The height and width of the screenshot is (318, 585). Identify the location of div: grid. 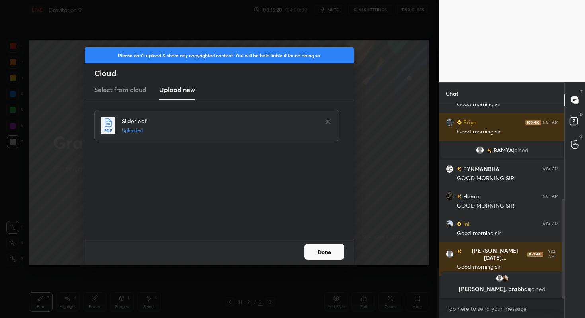
(502, 202).